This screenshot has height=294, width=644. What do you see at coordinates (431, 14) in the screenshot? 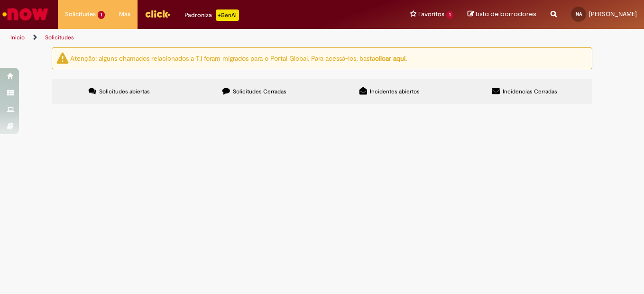
I see `span: Favoritos` at bounding box center [431, 14].